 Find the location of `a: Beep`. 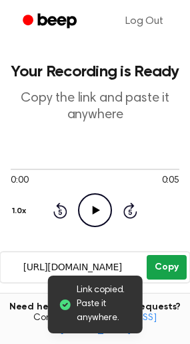

a: Beep is located at coordinates (51, 21).